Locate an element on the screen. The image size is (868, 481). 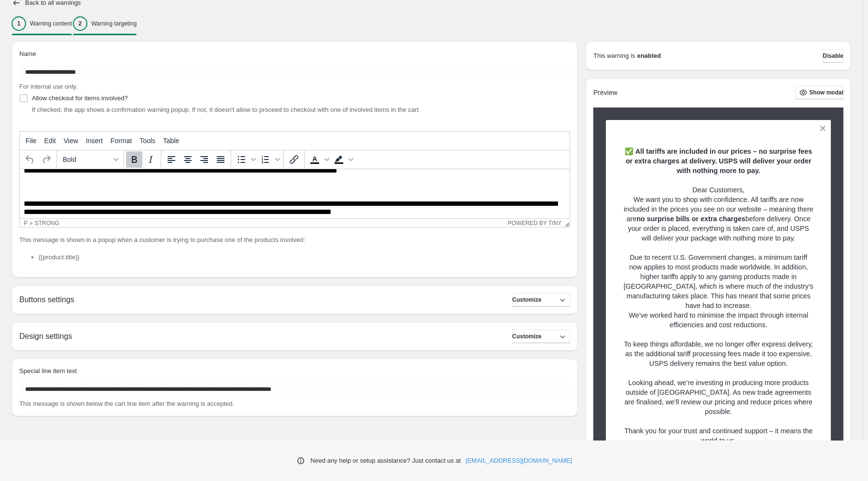
button: Disable is located at coordinates (833, 56).